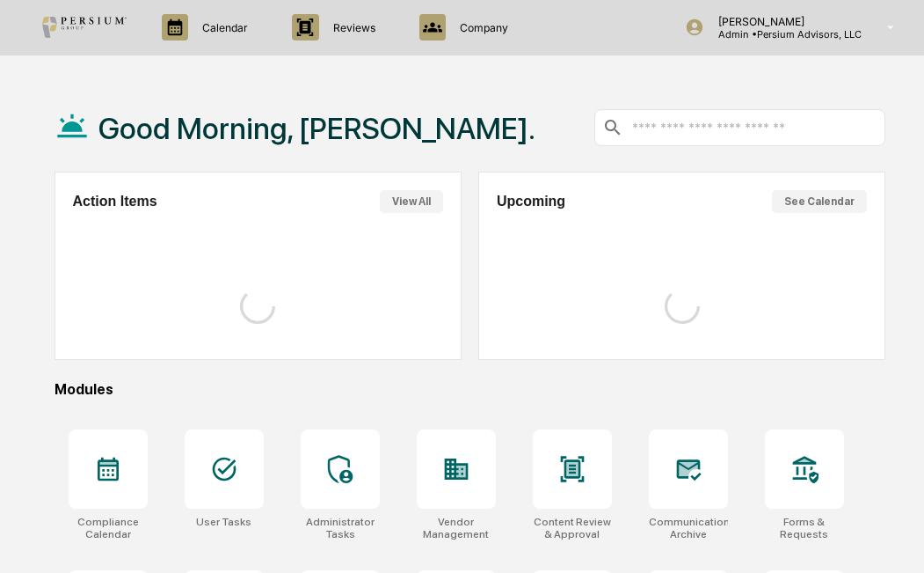 This screenshot has width=924, height=573. What do you see at coordinates (115, 202) in the screenshot?
I see `h2: Action Items` at bounding box center [115, 202].